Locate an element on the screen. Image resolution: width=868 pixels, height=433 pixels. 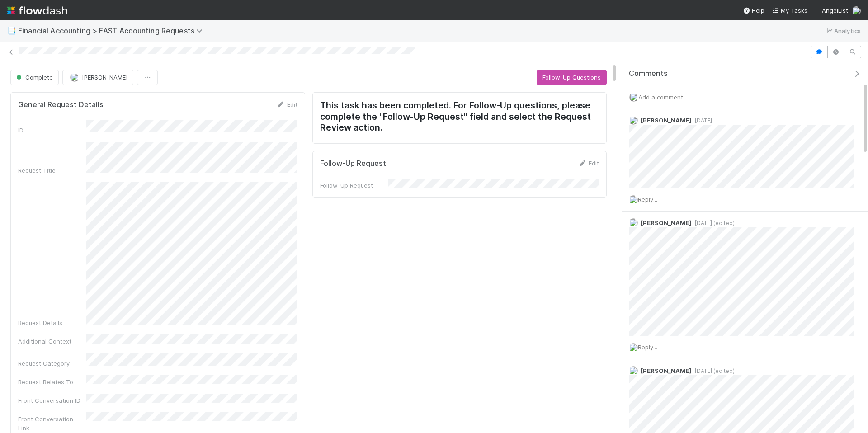
a: Analytics is located at coordinates (842, 31).